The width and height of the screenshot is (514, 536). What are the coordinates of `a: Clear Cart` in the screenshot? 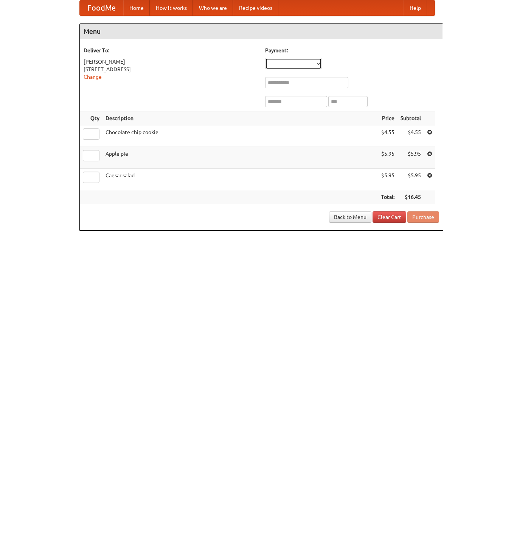 It's located at (390, 217).